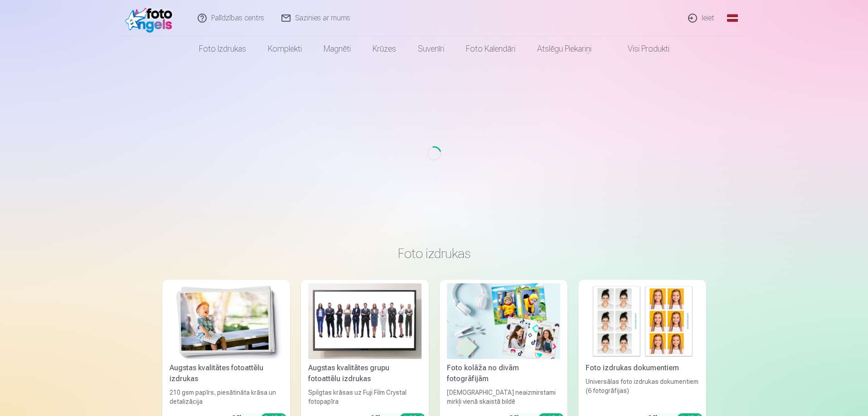  What do you see at coordinates (431, 49) in the screenshot?
I see `a: Suvenīri` at bounding box center [431, 49].